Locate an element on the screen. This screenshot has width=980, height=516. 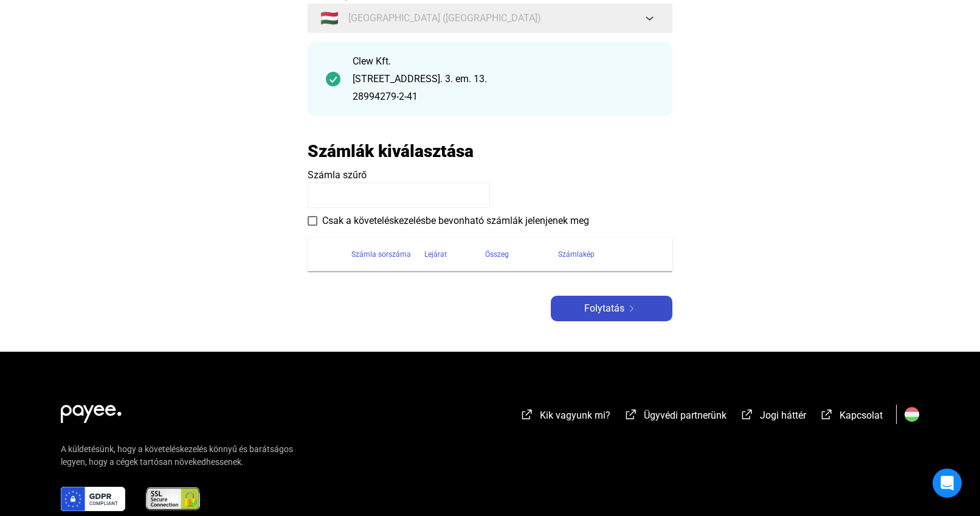
span: Ügyvédi partnerünk is located at coordinates (685, 415).